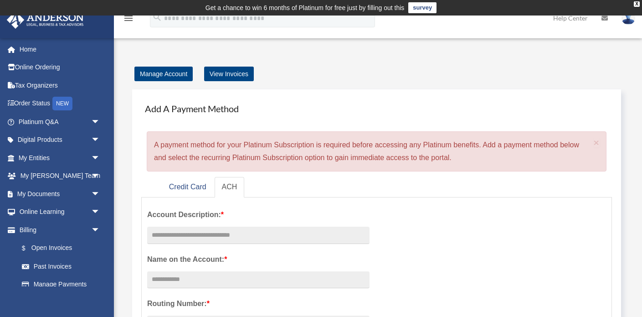 The height and width of the screenshot is (317, 642). What do you see at coordinates (129, 20) in the screenshot?
I see `a: menu` at bounding box center [129, 20].